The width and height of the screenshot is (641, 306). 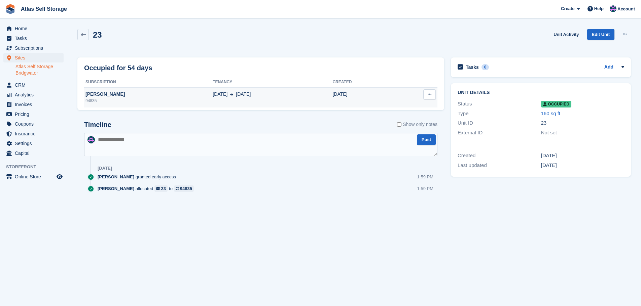 What do you see at coordinates (626, 9) in the screenshot?
I see `span: Account` at bounding box center [626, 9].